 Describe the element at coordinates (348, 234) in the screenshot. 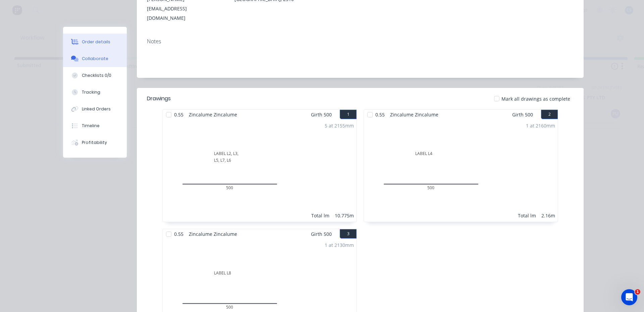

I see `button: 3` at that location.